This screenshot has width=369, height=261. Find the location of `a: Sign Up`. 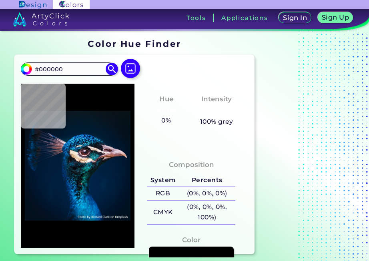

a: Sign Up is located at coordinates (335, 18).